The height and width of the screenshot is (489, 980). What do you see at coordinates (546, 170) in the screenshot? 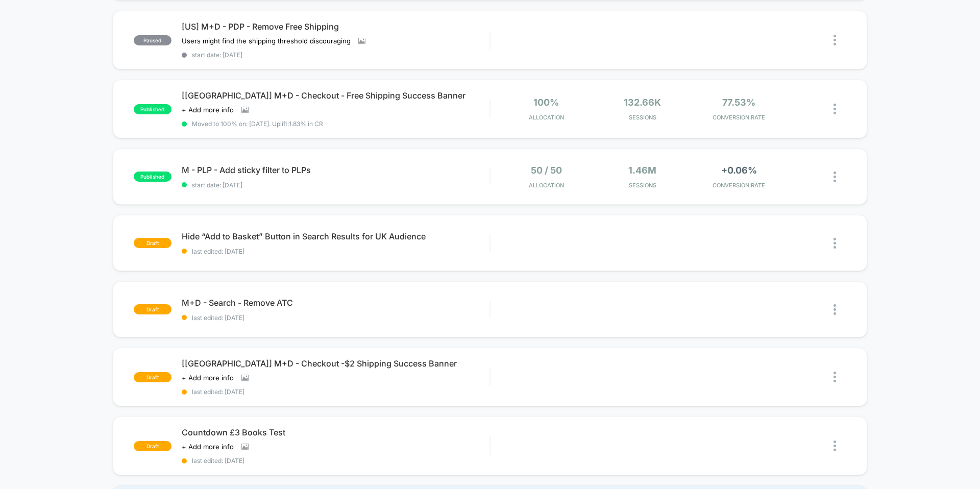
I see `span: 50 / 50` at bounding box center [546, 170].